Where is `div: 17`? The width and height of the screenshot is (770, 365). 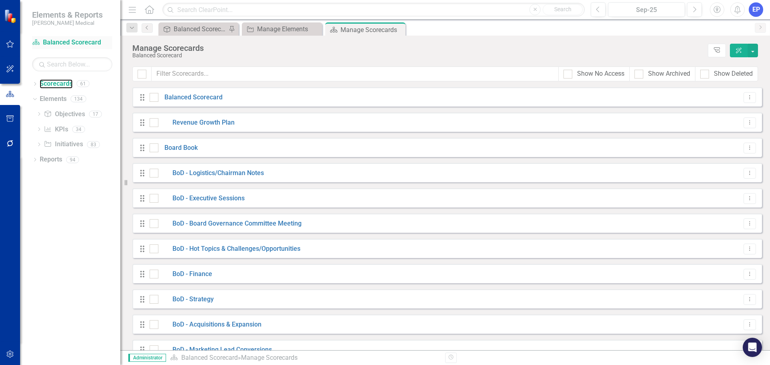 div: 17 is located at coordinates (95, 114).